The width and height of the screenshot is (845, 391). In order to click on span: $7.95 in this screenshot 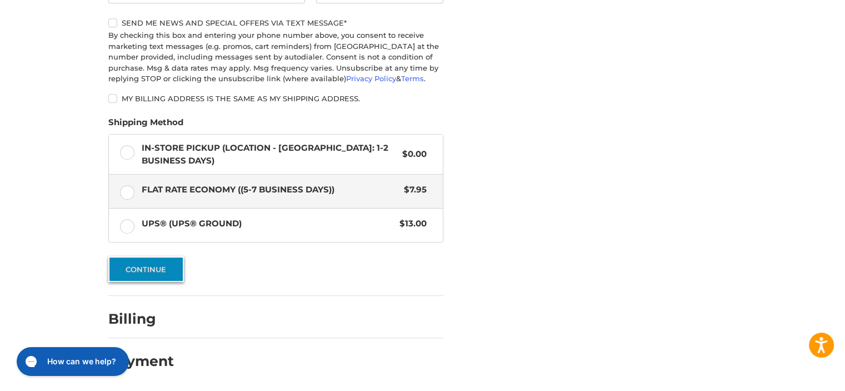, I will do `click(412, 190)`.